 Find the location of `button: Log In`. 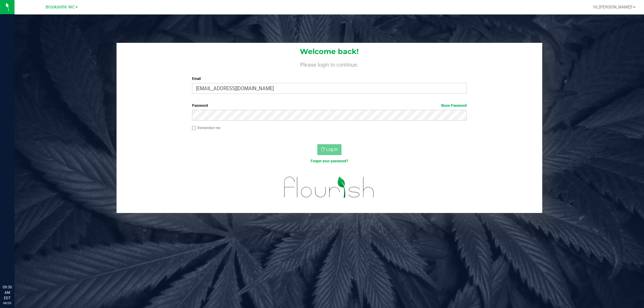

button: Log In is located at coordinates (329, 149).